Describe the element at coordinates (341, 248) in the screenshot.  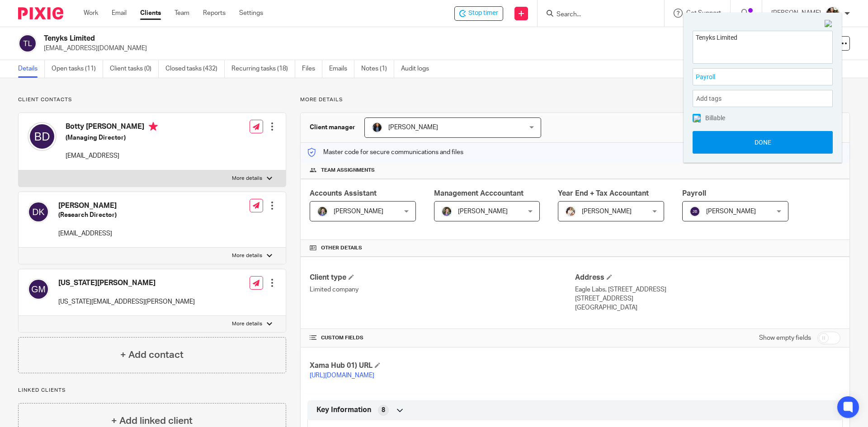
I see `span: Other details` at that location.